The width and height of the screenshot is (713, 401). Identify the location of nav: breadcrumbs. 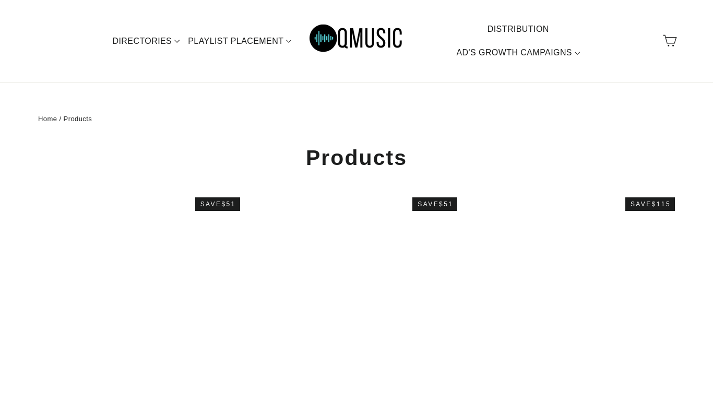
(356, 119).